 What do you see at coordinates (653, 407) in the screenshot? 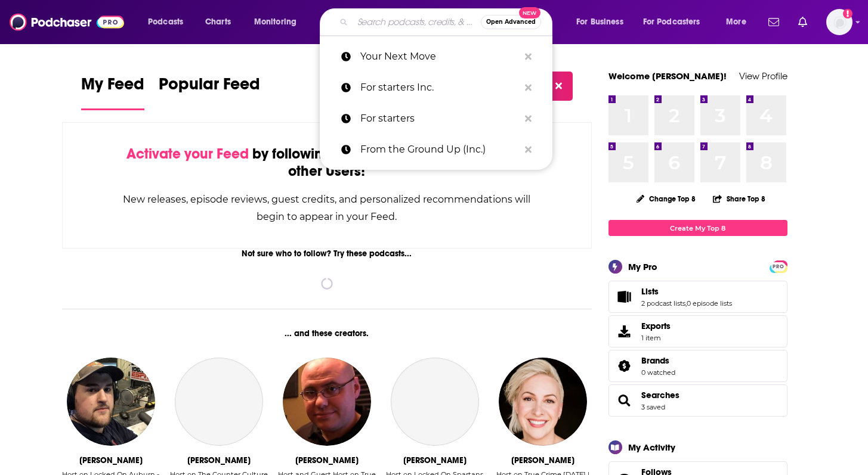
I see `a: 3 saved` at bounding box center [653, 407].